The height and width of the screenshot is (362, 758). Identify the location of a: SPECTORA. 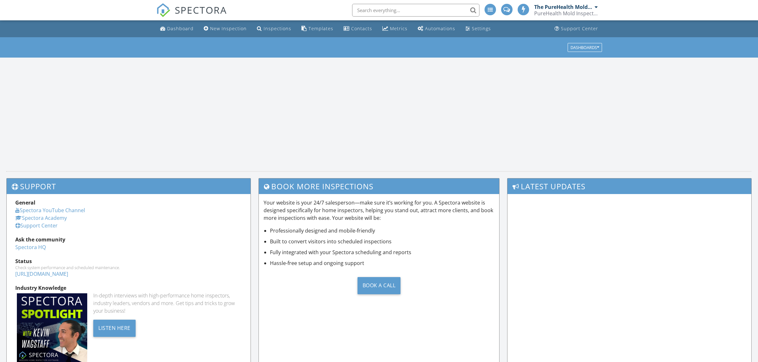
(192, 15).